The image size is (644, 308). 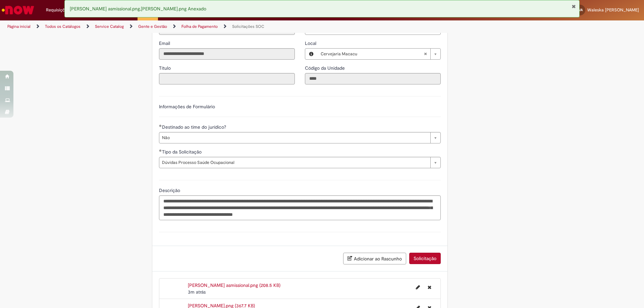 I want to click on a: Todos os Catálogos, so click(x=63, y=26).